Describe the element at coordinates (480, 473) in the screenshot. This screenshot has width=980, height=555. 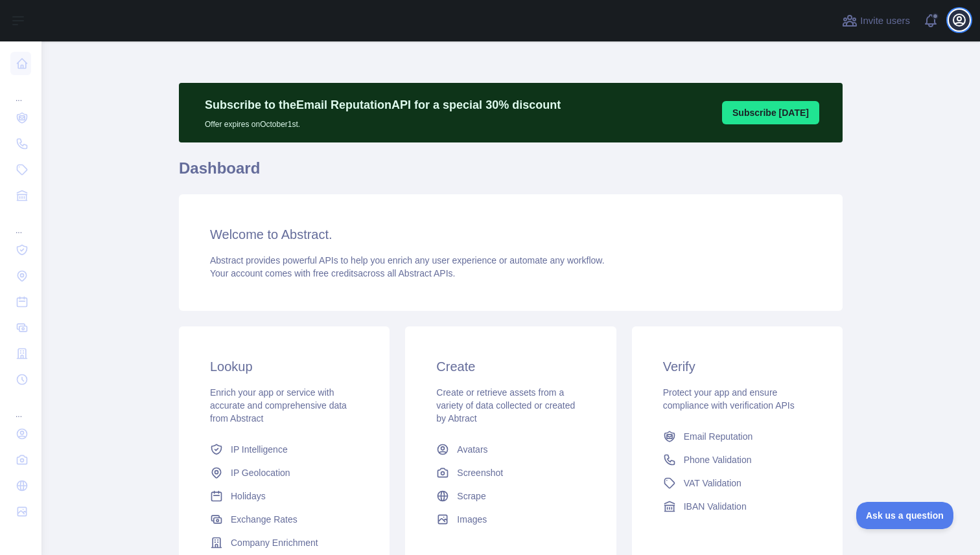
I see `span: Screenshot` at that location.